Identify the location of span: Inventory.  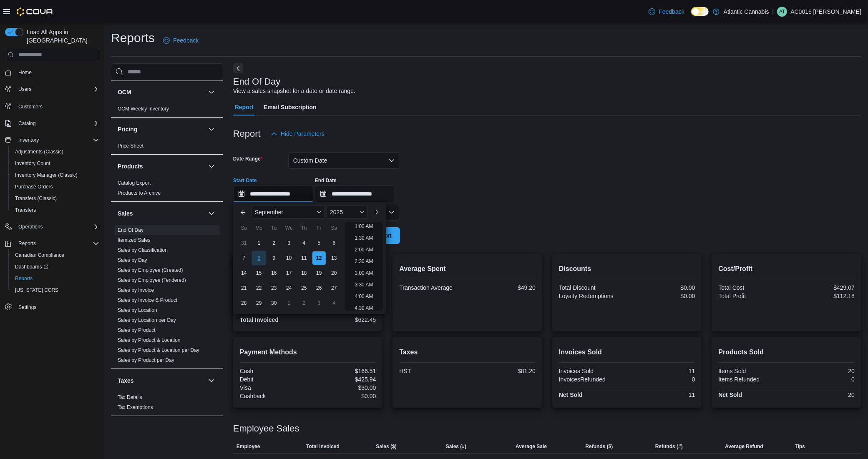
(57, 140).